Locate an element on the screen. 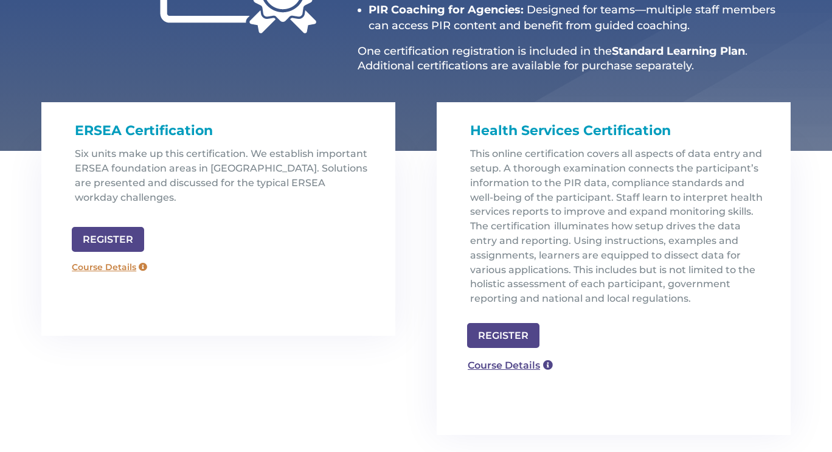  p: Six units make up this certification. We establish important ERSEA foundation areas in [GEOGRAPHI... is located at coordinates (222, 180).